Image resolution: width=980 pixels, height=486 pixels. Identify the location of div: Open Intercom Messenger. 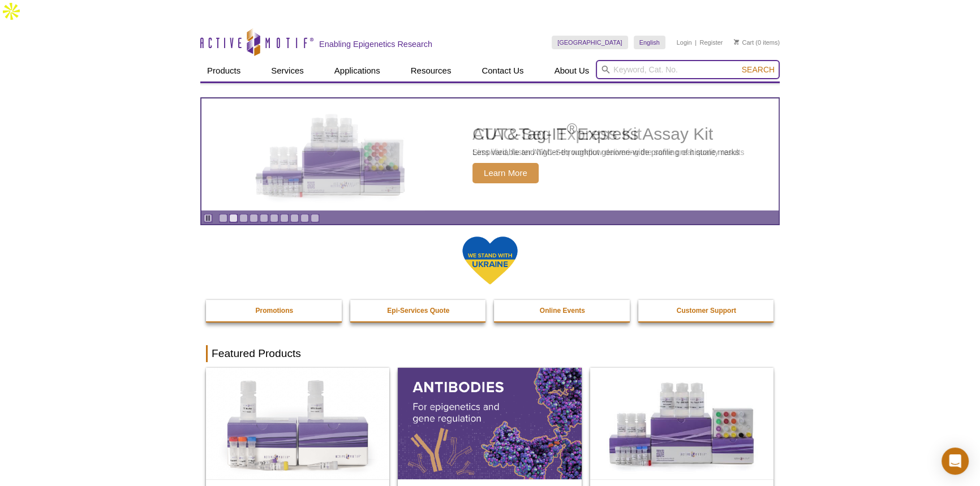
(955, 461).